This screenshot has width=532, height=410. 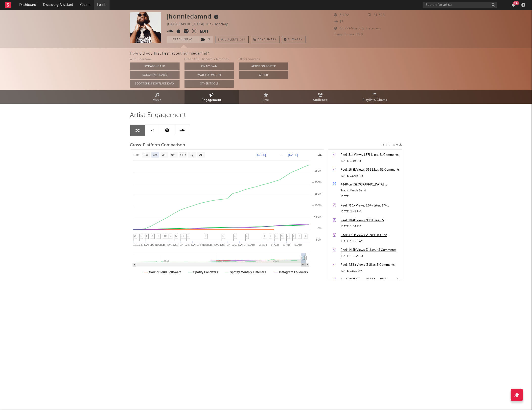 What do you see at coordinates (155, 67) in the screenshot?
I see `button: Sodatone App` at bounding box center [155, 67].